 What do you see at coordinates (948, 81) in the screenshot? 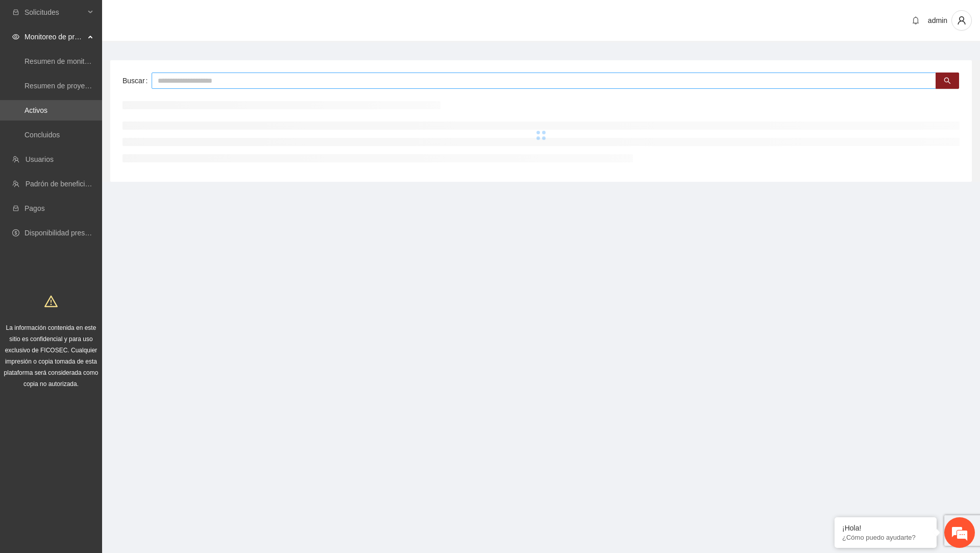
I see `button: search` at bounding box center [948, 81].